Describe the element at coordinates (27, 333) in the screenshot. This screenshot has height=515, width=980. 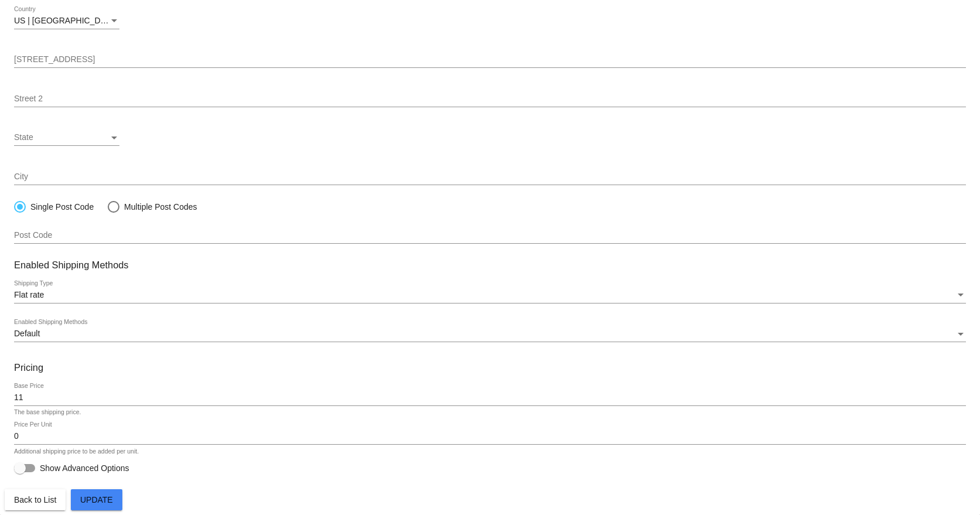
I see `span: Default` at that location.